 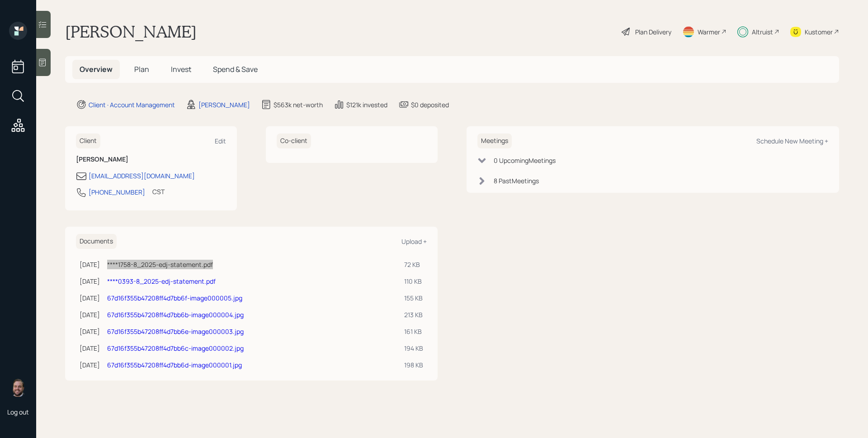 I want to click on div: 155 KB, so click(x=414, y=297).